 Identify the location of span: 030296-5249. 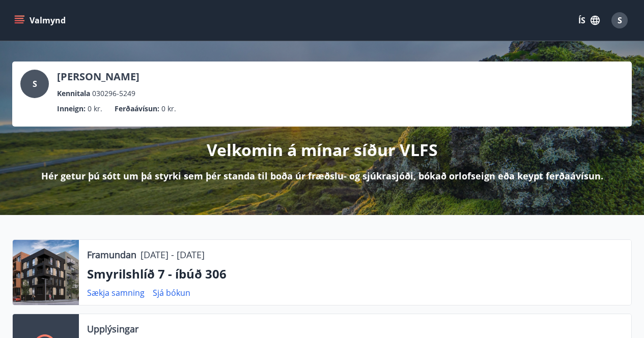
(113, 93).